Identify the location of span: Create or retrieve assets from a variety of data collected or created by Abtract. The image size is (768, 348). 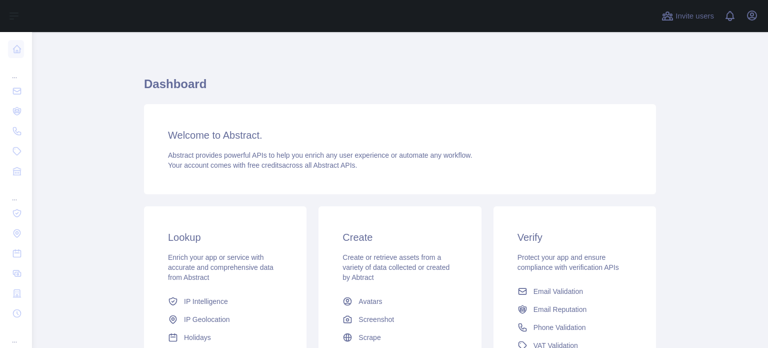
(396, 267).